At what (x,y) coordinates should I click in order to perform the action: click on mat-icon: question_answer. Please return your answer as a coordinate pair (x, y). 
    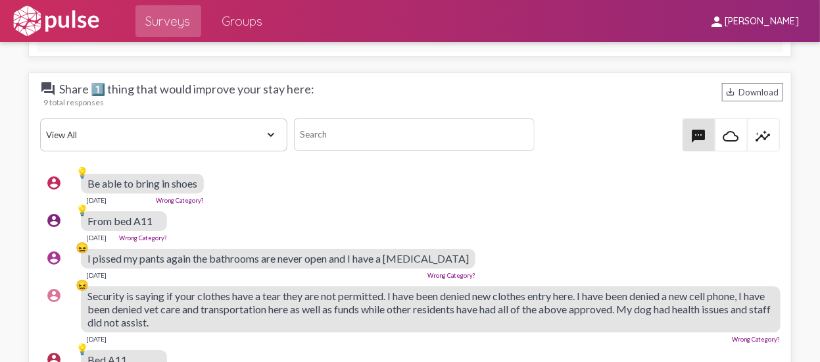
    Looking at the image, I should click on (48, 89).